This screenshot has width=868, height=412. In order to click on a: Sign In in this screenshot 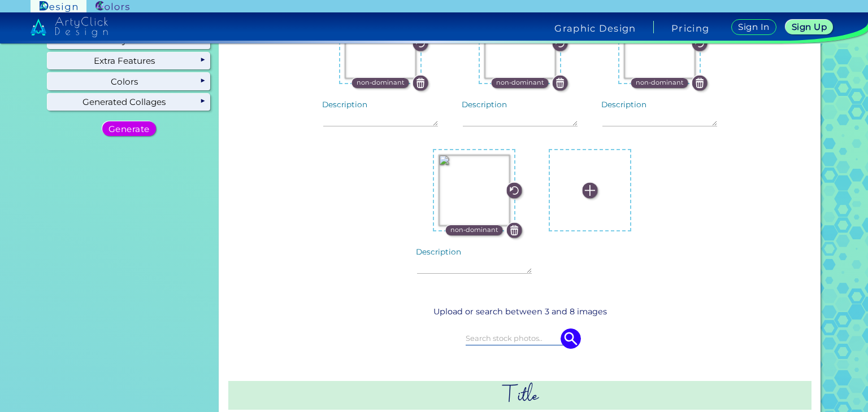, I will do `click(754, 27)`.